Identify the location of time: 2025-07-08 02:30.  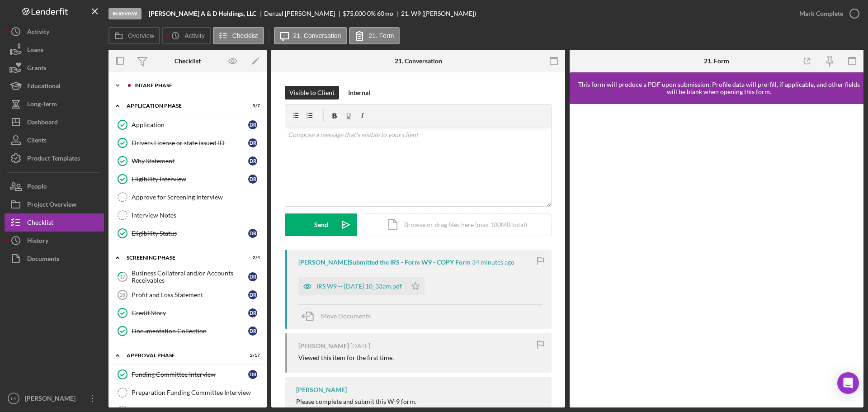
(360, 346).